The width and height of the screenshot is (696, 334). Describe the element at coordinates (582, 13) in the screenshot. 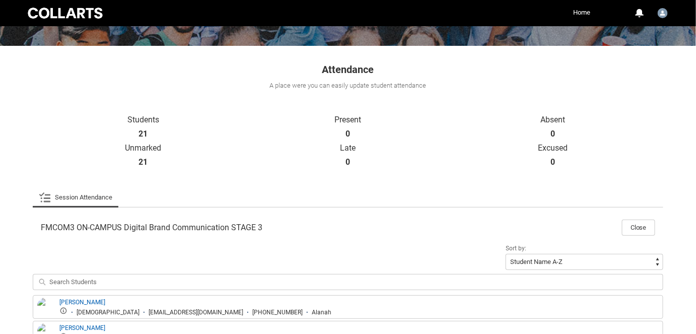

I see `a: Home` at that location.